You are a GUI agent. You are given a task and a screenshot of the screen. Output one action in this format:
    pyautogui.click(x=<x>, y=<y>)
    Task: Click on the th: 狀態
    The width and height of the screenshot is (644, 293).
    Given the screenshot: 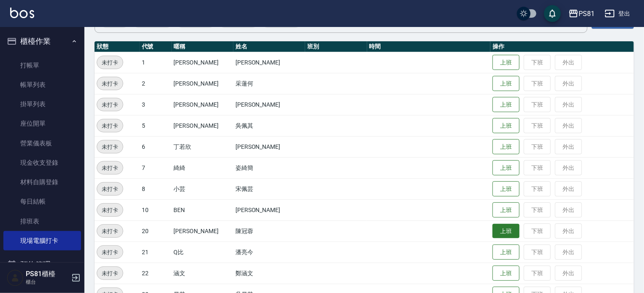 What is the action you would take?
    pyautogui.click(x=117, y=47)
    